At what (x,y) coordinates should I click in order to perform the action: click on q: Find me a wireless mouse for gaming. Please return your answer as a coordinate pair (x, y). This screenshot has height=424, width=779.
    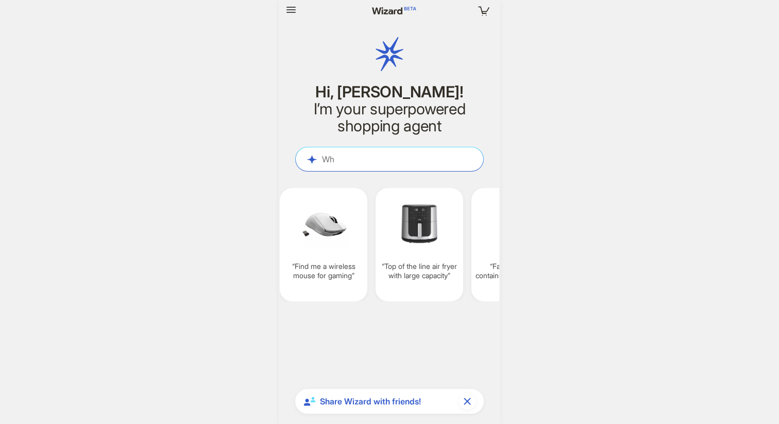
    Looking at the image, I should click on (323, 271).